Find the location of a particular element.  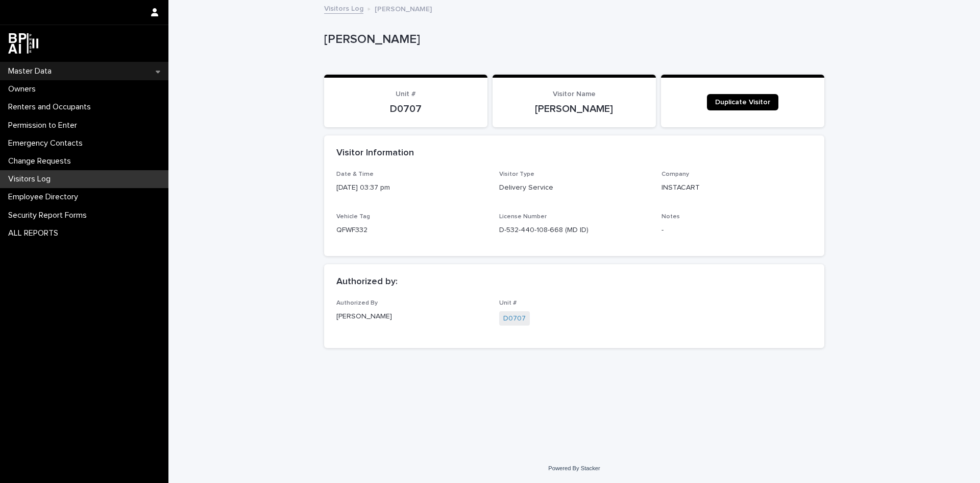

p: ALL REPORTS is located at coordinates (35, 233).